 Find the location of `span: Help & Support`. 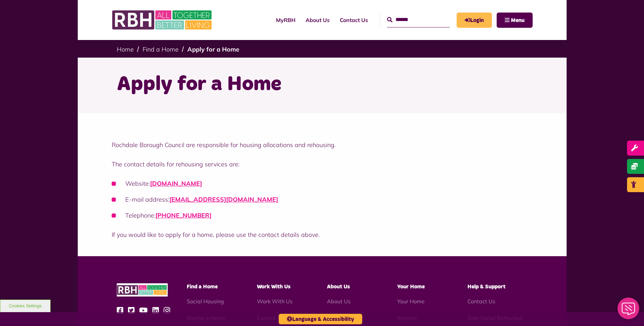

span: Help & Support is located at coordinates (486, 287).